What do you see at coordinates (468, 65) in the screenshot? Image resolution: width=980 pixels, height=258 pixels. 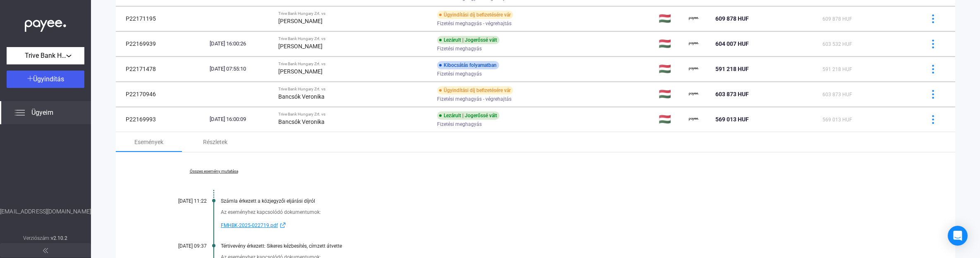 I see `div: Kibocsátás folyamatban` at bounding box center [468, 65].